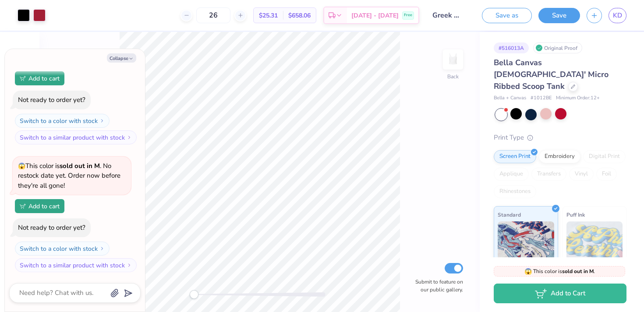  What do you see at coordinates (453, 60) in the screenshot?
I see `img: Back` at bounding box center [453, 60].